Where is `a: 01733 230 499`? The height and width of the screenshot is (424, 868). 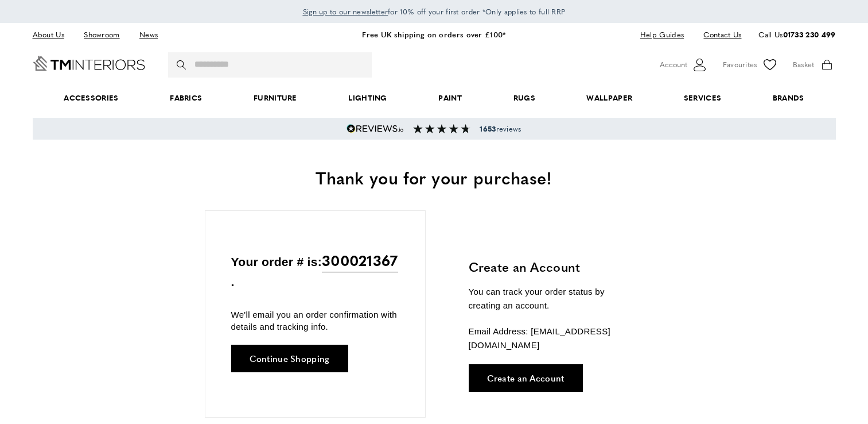 a: 01733 230 499 is located at coordinates (809, 34).